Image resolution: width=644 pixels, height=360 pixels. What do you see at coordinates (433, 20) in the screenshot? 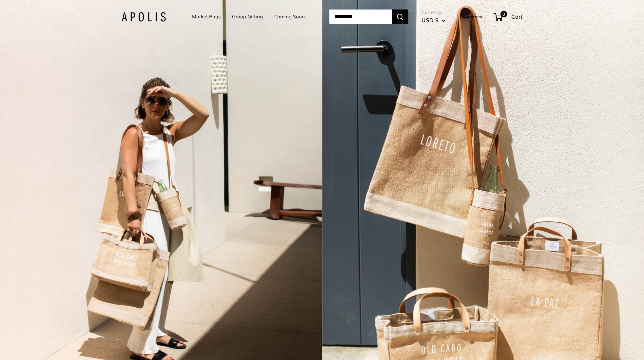
I see `button: USD $` at bounding box center [433, 20].